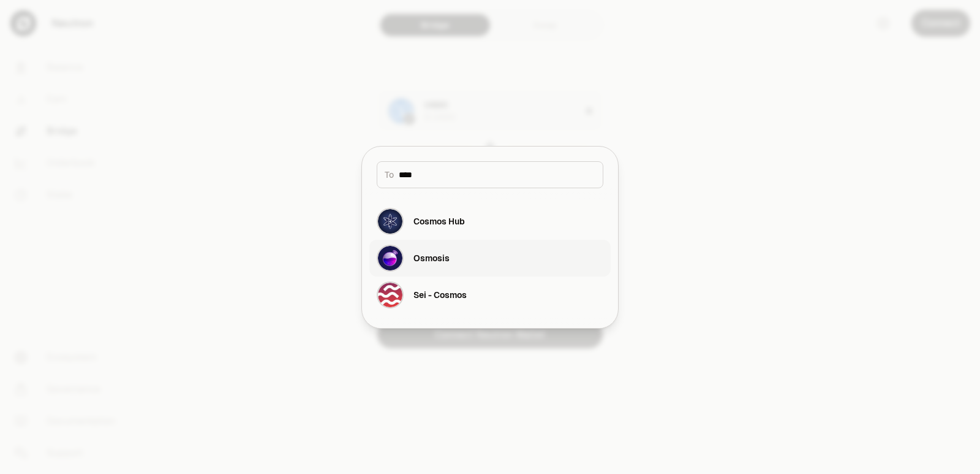 Image resolution: width=980 pixels, height=474 pixels. What do you see at coordinates (431, 258) in the screenshot?
I see `div: Osmosis` at bounding box center [431, 258].